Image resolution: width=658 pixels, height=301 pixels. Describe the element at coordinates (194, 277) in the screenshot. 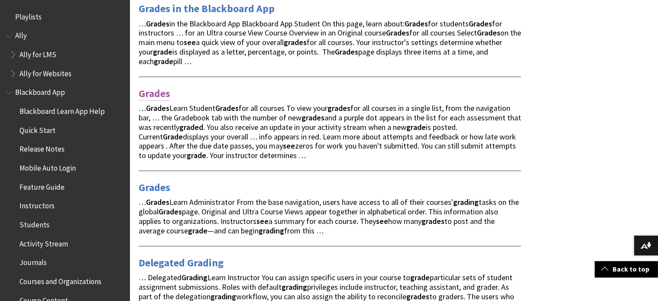

I see `strong: Grading` at that location.